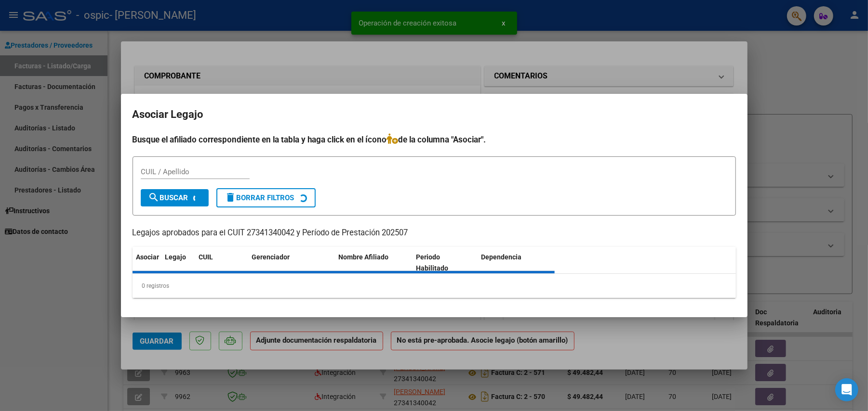 The image size is (868, 411). I want to click on datatable-header-cell: Legajo, so click(178, 263).